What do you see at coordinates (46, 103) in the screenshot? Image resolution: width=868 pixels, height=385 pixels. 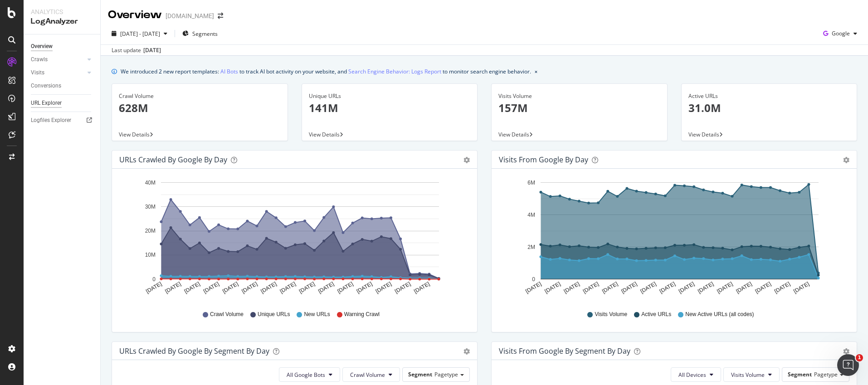 I see `div: URL Explorer` at bounding box center [46, 103].